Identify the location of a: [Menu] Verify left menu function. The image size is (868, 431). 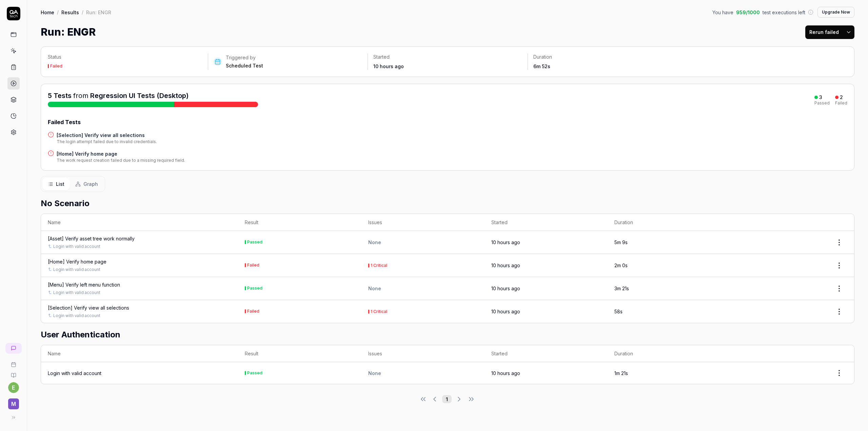
(84, 284).